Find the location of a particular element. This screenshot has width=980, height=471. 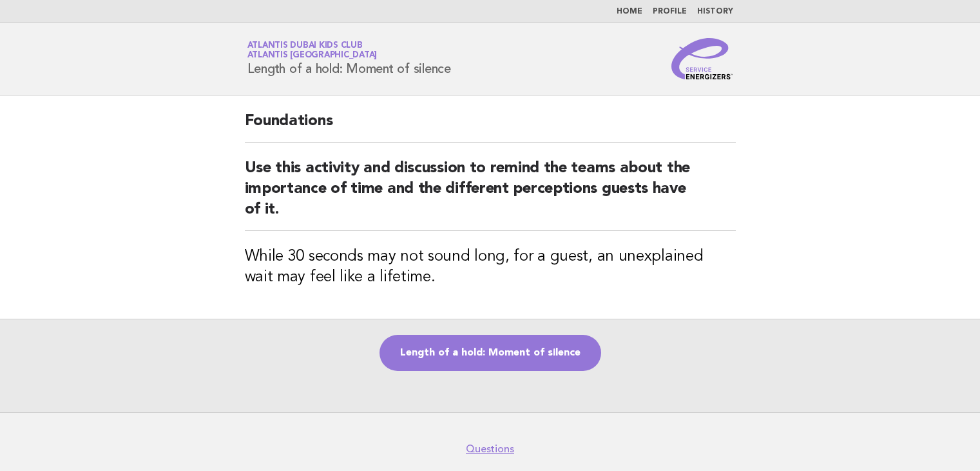

a: History is located at coordinates (716, 11).